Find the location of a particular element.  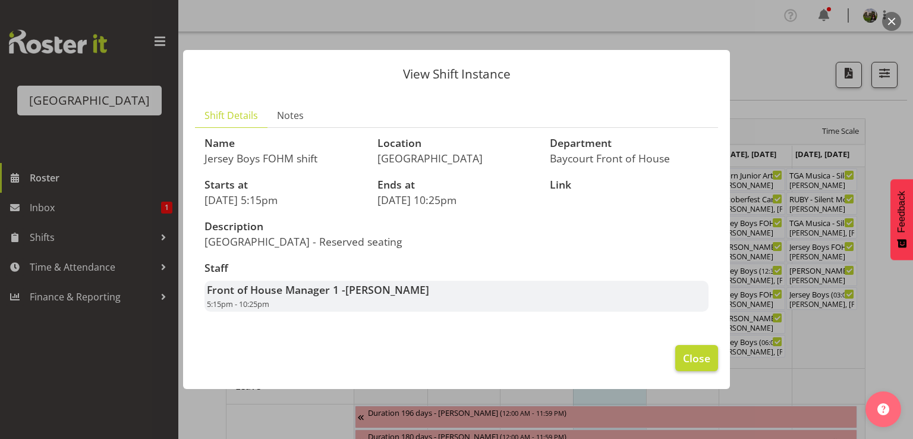

h3: Link is located at coordinates (629, 185).